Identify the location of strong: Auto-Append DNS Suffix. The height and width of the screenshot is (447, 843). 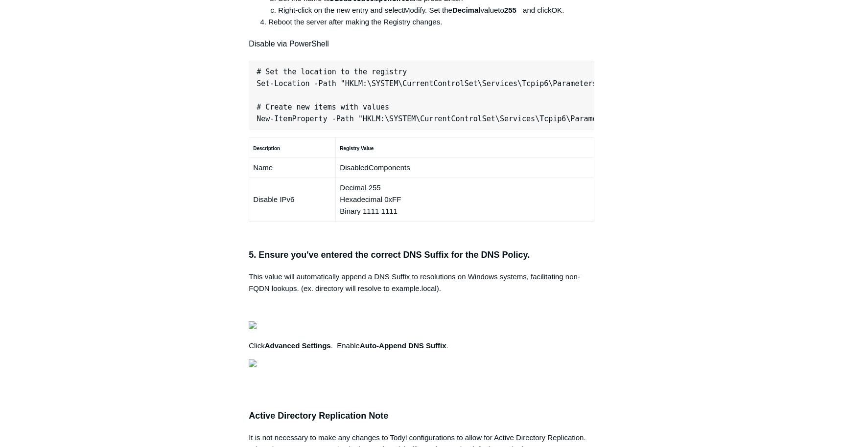
(403, 345).